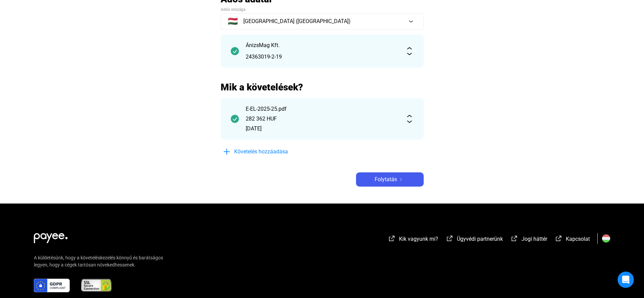 This screenshot has width=644, height=298. What do you see at coordinates (261, 152) in the screenshot?
I see `span: Követelés hozzáadása` at bounding box center [261, 152].